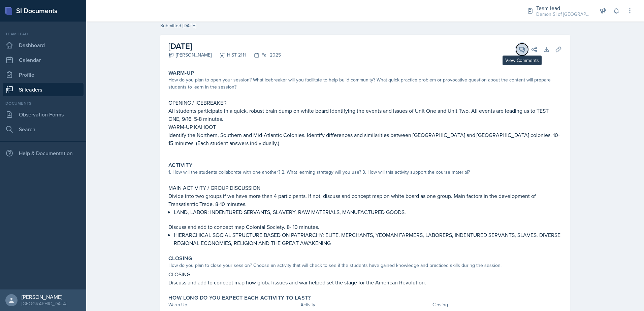  I want to click on label: Activity, so click(180, 165).